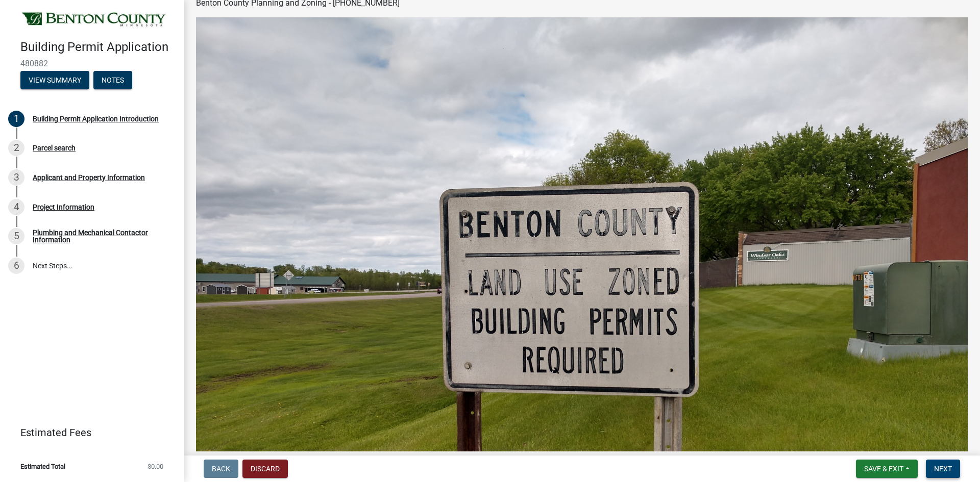 Image resolution: width=980 pixels, height=482 pixels. What do you see at coordinates (113, 80) in the screenshot?
I see `button: Notes` at bounding box center [113, 80].